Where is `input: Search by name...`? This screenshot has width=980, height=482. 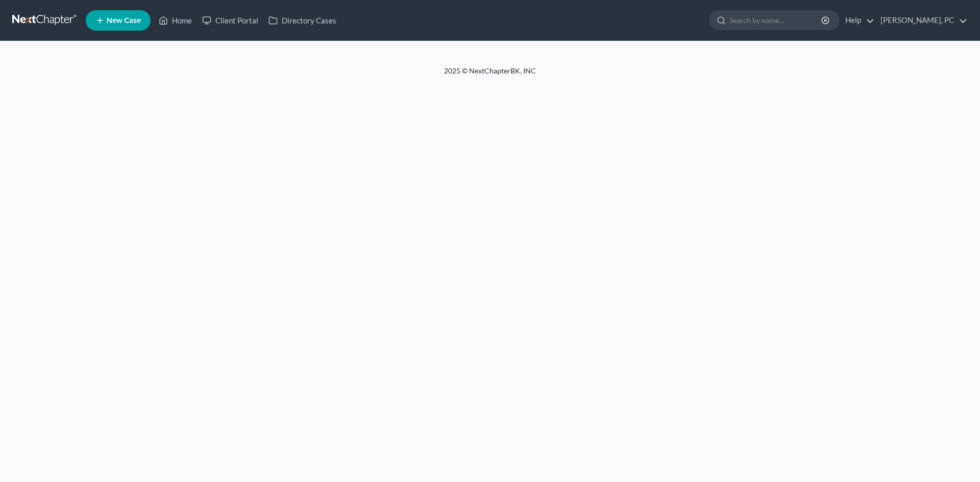 input: Search by name... is located at coordinates (776, 20).